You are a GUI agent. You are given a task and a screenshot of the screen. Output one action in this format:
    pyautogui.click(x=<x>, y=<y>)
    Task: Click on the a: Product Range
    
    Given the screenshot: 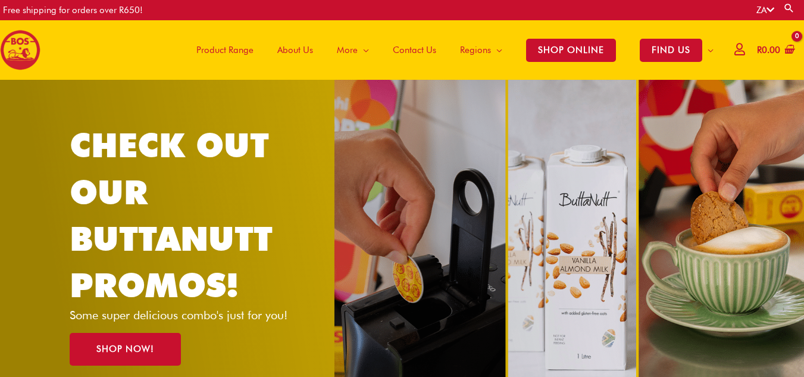 What is the action you would take?
    pyautogui.click(x=225, y=50)
    